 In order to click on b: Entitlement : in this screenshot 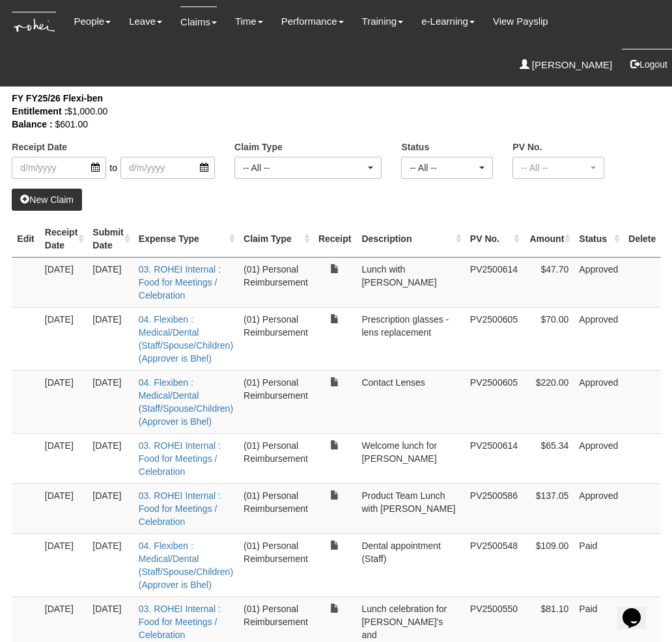, I will do `click(39, 111)`.